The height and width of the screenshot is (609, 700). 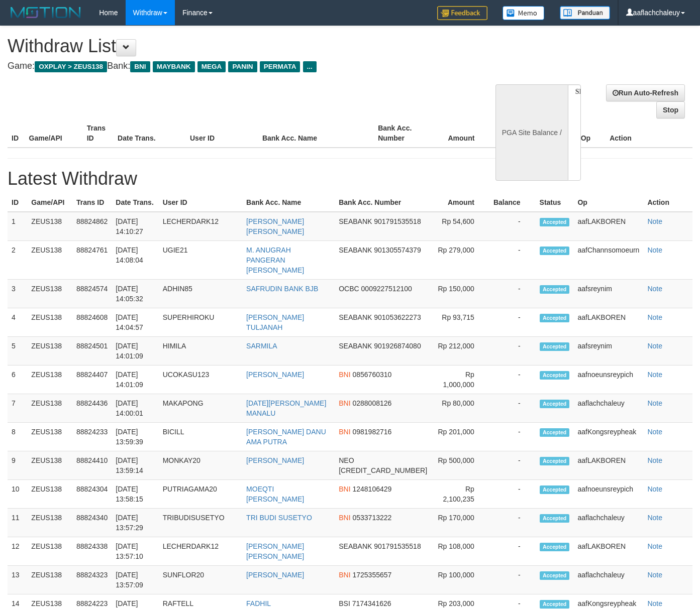 I want to click on td: 88824304, so click(x=92, y=494).